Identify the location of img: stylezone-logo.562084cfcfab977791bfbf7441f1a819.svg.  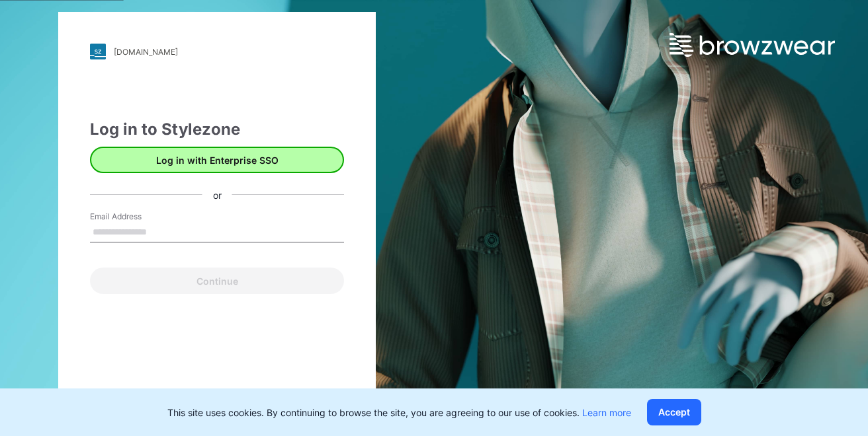
(98, 52).